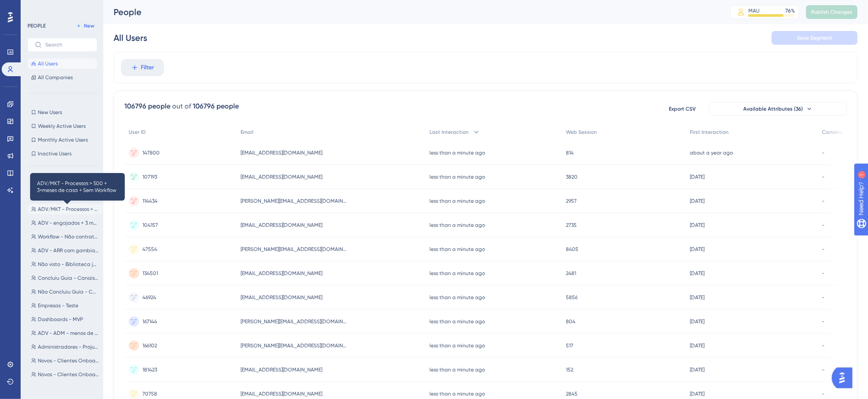 The width and height of the screenshot is (868, 399). I want to click on span: Dashboards - MVP, so click(60, 319).